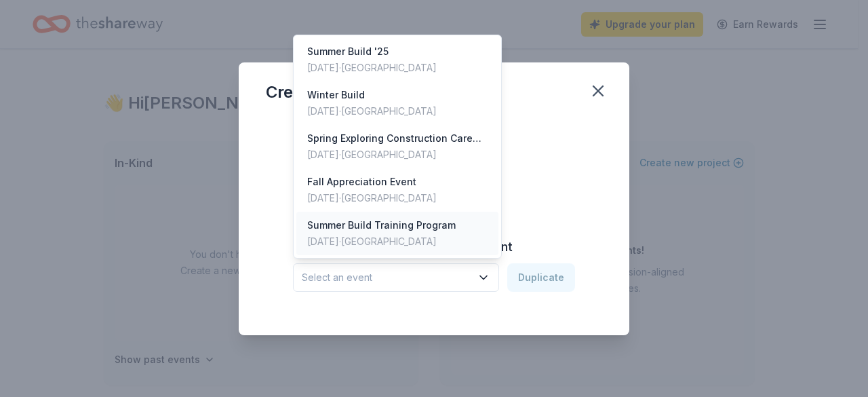  Describe the element at coordinates (396, 278) in the screenshot. I see `button: Select an event` at that location.